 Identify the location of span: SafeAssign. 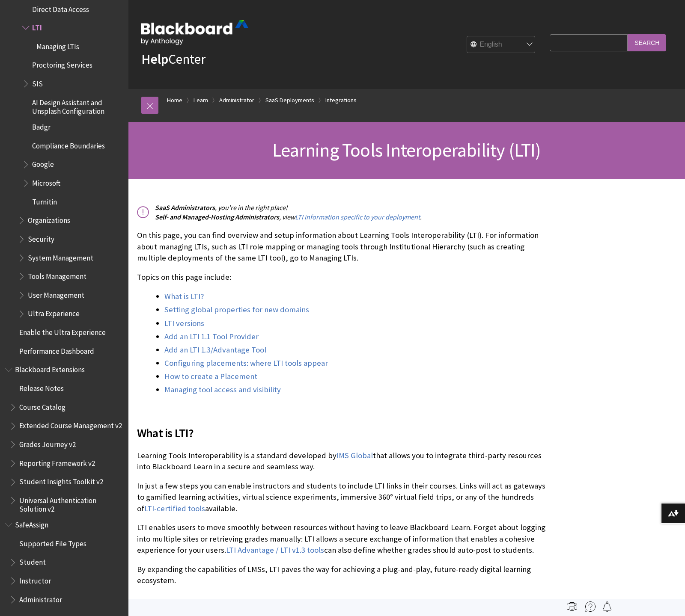
(31, 523).